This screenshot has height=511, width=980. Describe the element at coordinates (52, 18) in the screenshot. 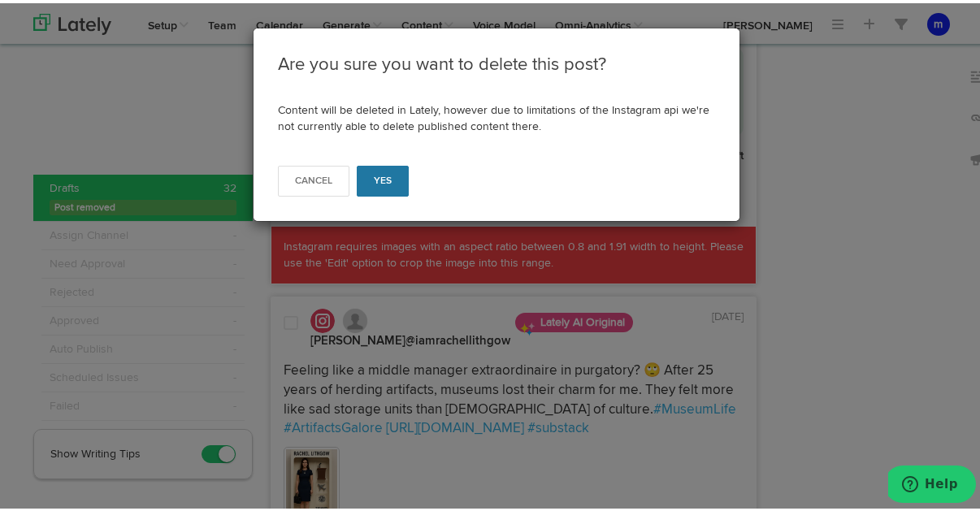

I see `span: Help` at that location.